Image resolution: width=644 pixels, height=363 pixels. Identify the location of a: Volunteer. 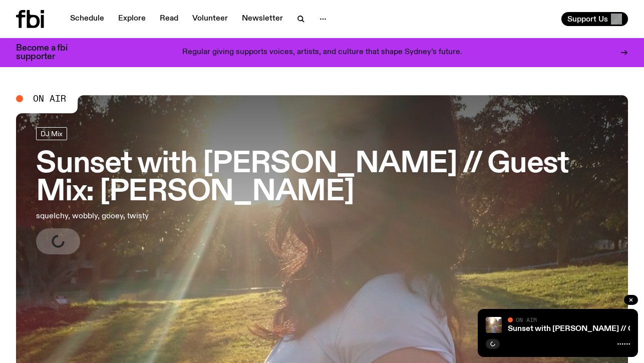
(210, 19).